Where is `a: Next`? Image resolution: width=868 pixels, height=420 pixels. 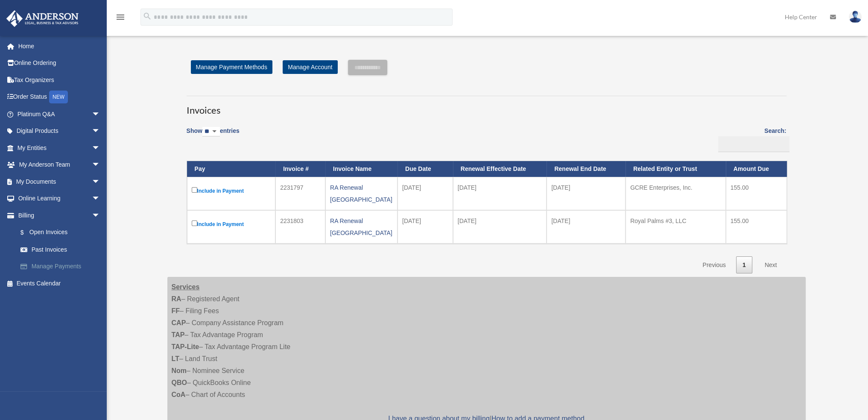 a: Next is located at coordinates (770, 265).